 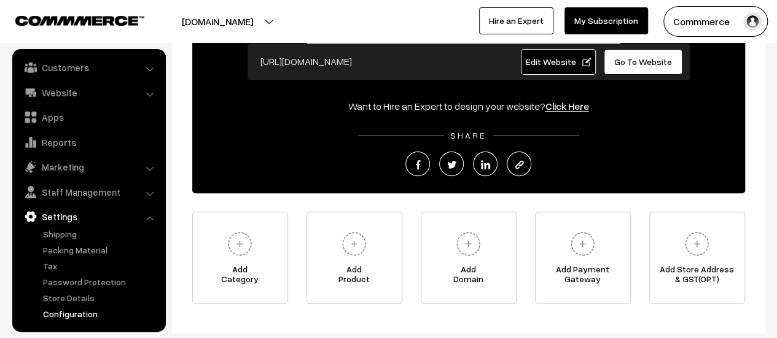 I want to click on a: Reports, so click(x=88, y=142).